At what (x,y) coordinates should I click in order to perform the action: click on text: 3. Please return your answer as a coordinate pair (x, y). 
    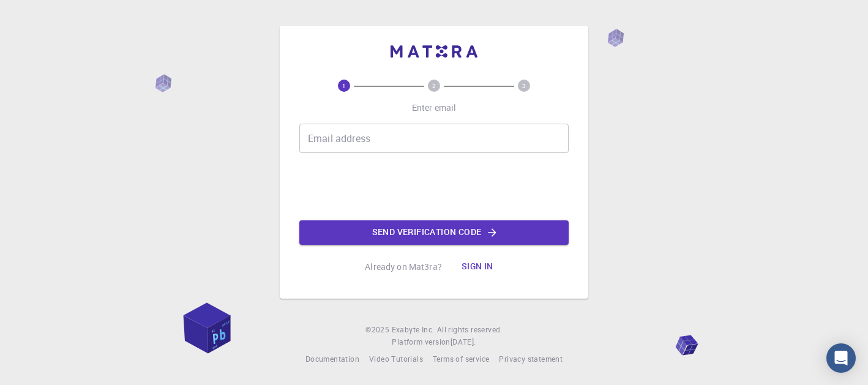
    Looking at the image, I should click on (524, 86).